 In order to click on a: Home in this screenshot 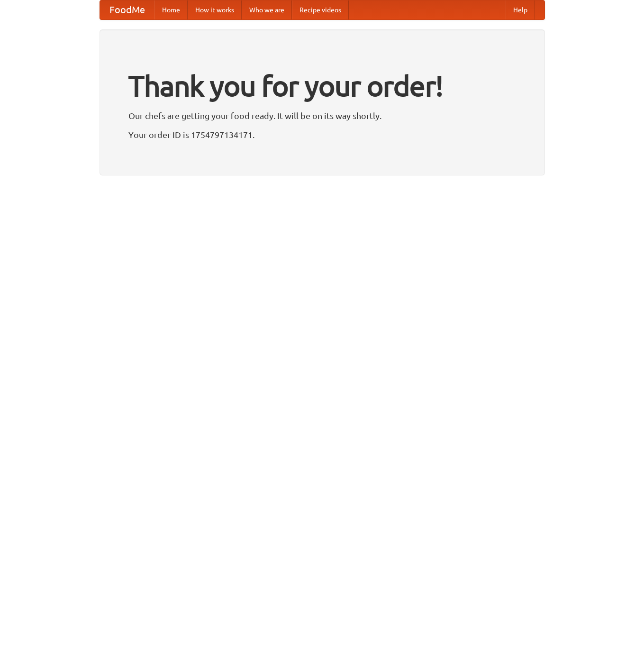, I will do `click(171, 10)`.